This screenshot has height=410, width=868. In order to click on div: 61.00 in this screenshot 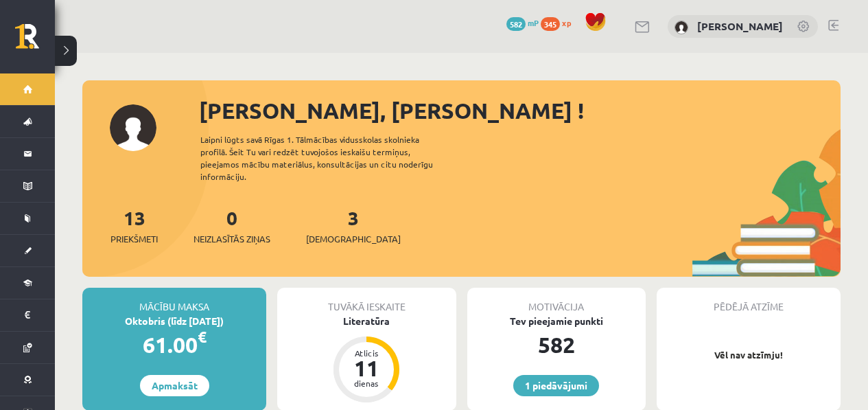, I will do `click(174, 344)`.